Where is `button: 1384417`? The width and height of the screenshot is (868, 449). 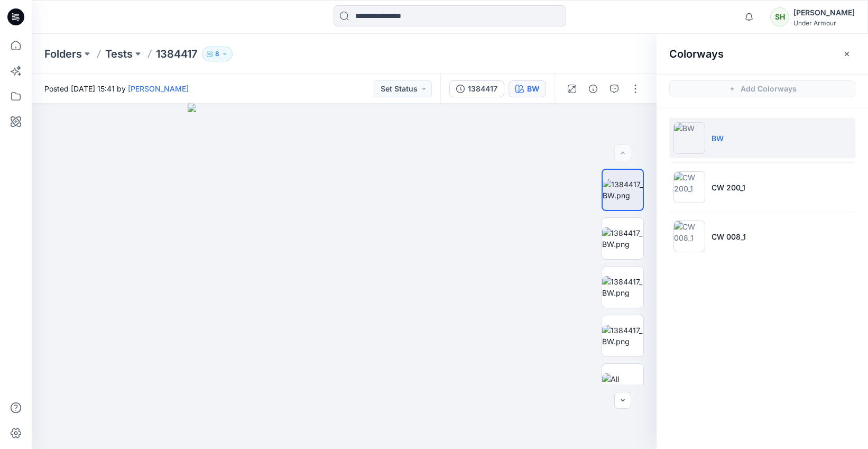
button: 1384417 is located at coordinates (477, 89).